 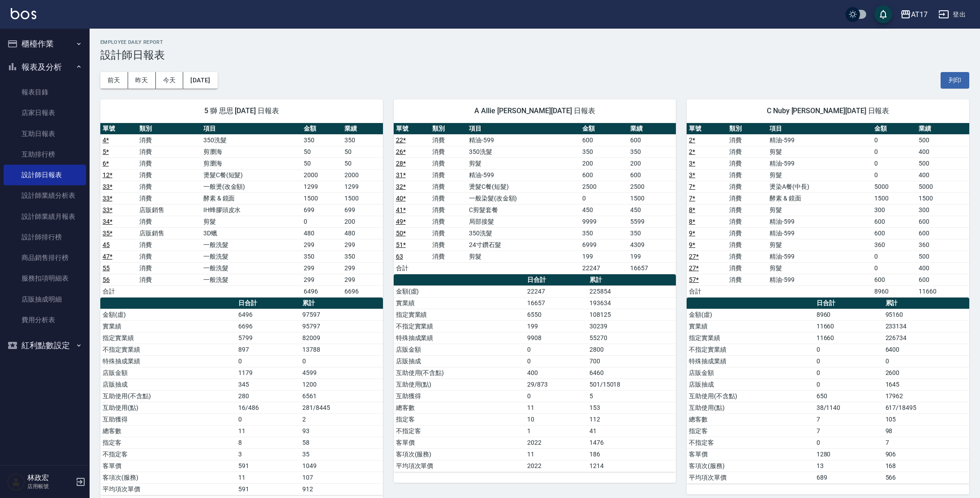 What do you see at coordinates (943, 186) in the screenshot?
I see `td: 5000` at bounding box center [943, 186].